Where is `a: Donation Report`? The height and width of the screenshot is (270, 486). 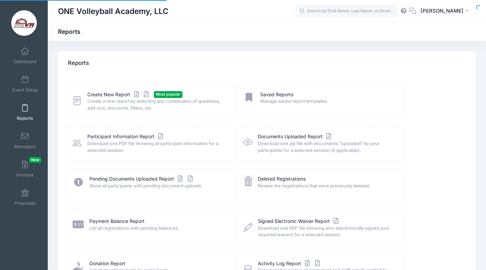 a: Donation Report is located at coordinates (107, 263).